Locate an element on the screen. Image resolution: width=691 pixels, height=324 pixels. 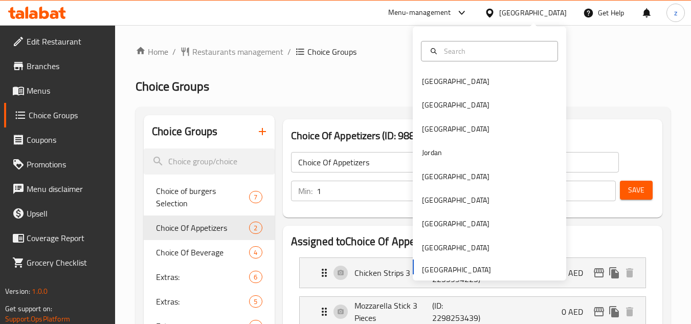
a: Menus is located at coordinates (60, 91).